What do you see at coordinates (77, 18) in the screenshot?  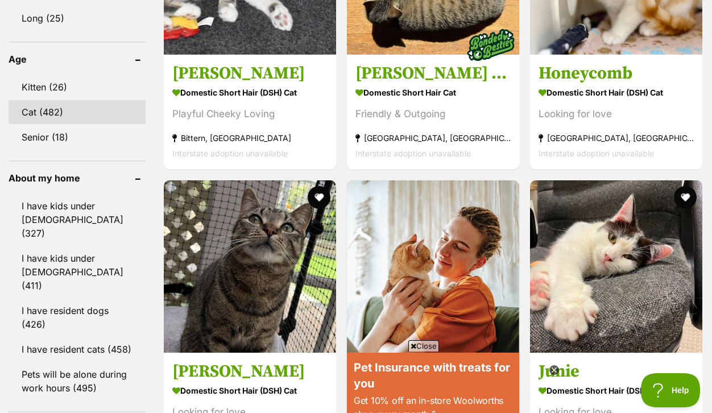 I see `a: Long (25)` at bounding box center [77, 18].